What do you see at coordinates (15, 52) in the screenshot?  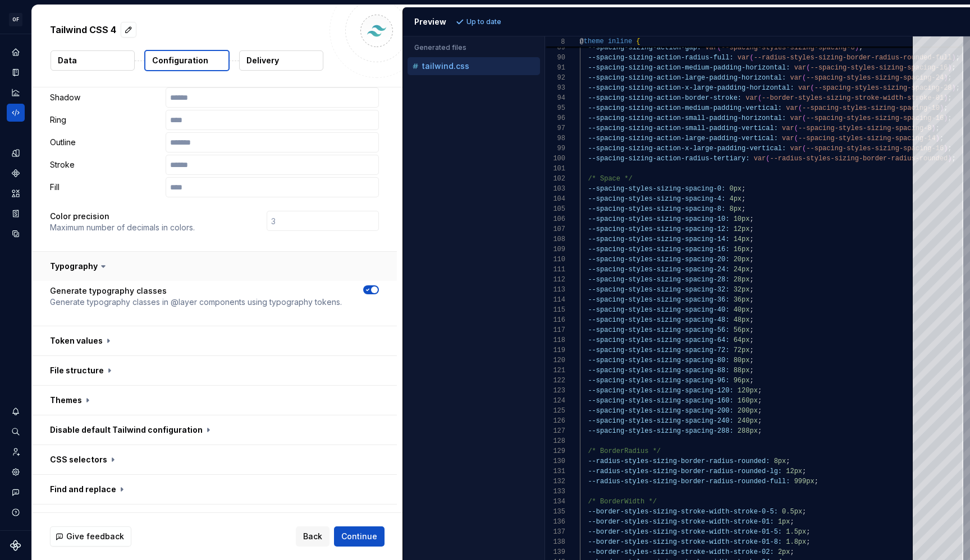 I see `div: Home` at bounding box center [15, 52].